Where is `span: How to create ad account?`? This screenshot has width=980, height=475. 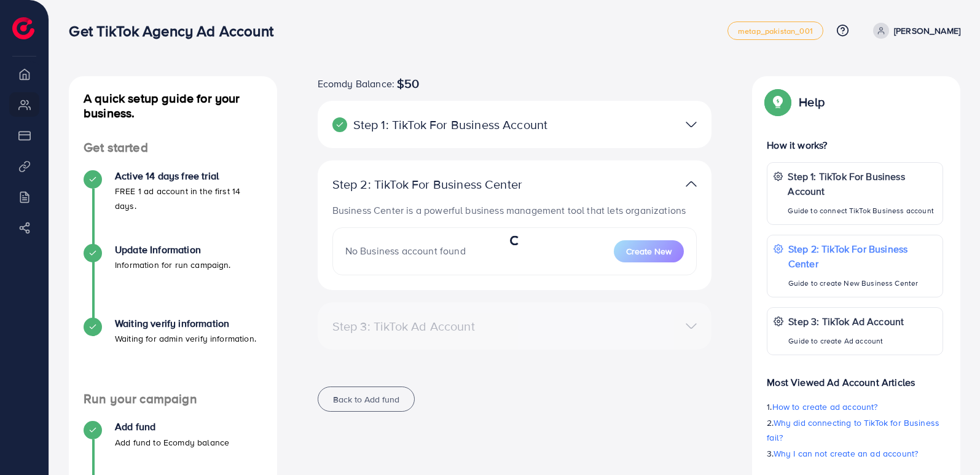 span: How to create ad account? is located at coordinates (826, 407).